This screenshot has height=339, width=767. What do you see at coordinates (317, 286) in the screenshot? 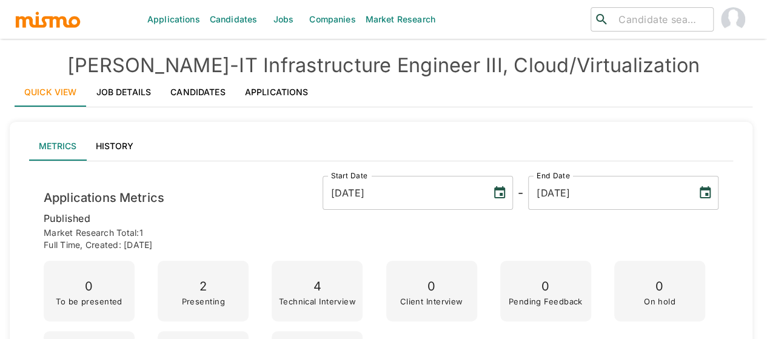
I see `p: 4` at bounding box center [317, 286].